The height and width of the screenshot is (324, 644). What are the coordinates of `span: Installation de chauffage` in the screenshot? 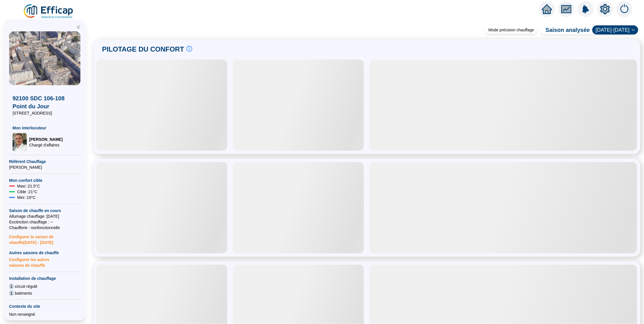 It's located at (45, 279).